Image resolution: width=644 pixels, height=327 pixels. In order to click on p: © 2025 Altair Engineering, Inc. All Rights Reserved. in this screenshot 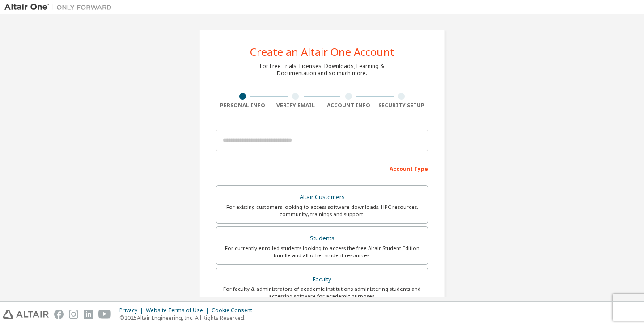, I will do `click(188, 317)`.